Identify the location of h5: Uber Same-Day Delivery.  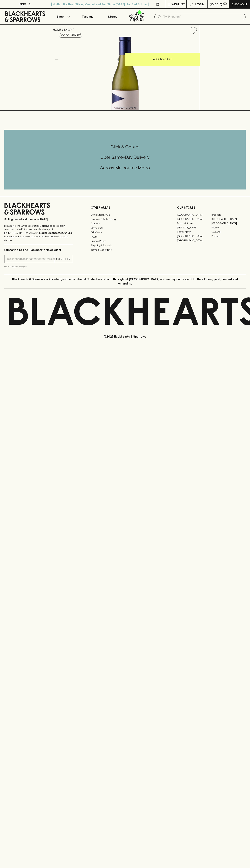
(125, 157).